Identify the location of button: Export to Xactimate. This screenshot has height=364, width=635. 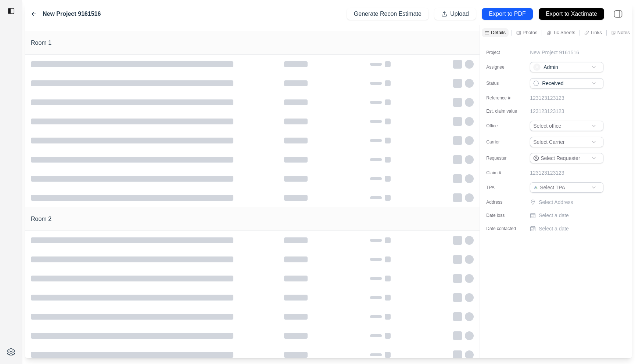
(571, 14).